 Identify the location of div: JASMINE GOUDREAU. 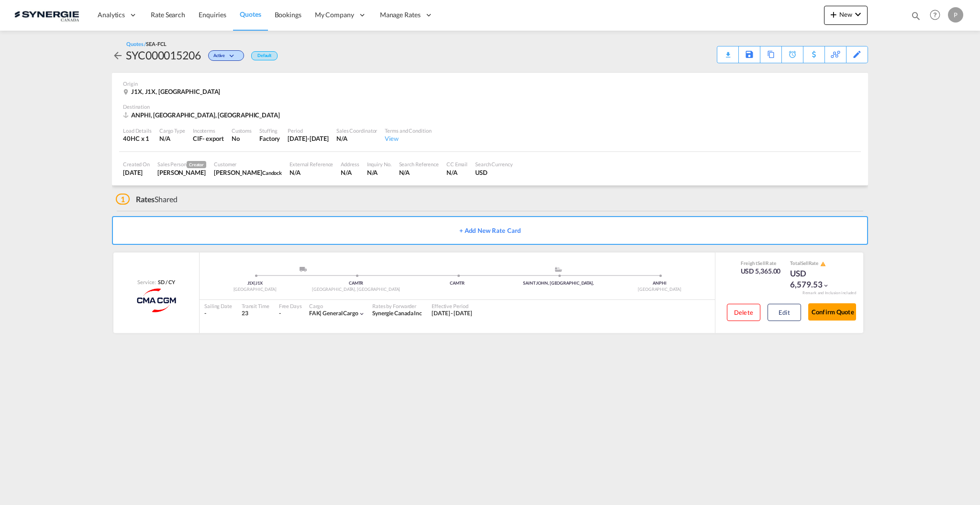
(247, 172).